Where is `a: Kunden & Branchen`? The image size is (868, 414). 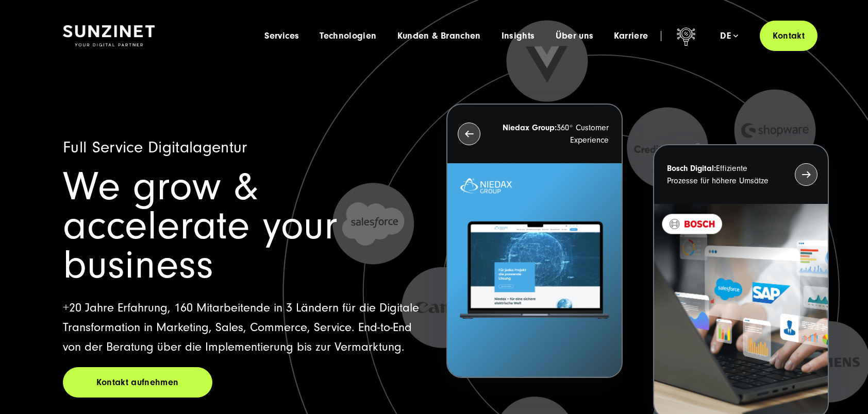
a: Kunden & Branchen is located at coordinates (439, 36).